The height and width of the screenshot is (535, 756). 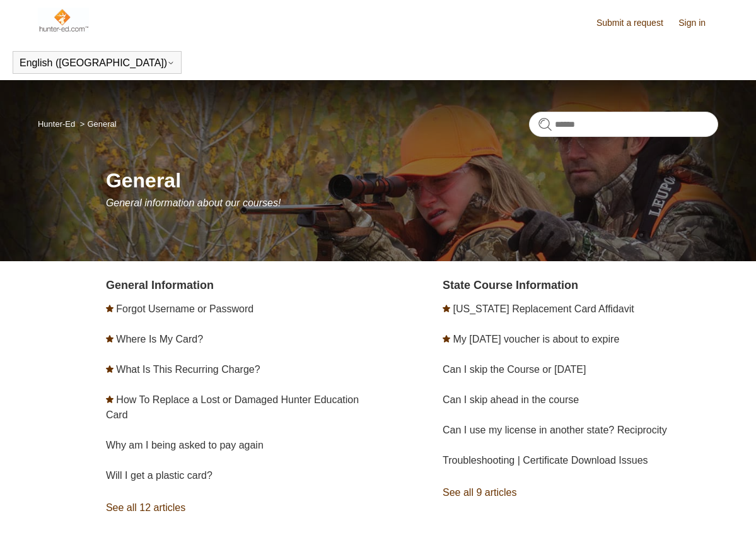 What do you see at coordinates (185, 308) in the screenshot?
I see `a: Forgot Username or Password` at bounding box center [185, 308].